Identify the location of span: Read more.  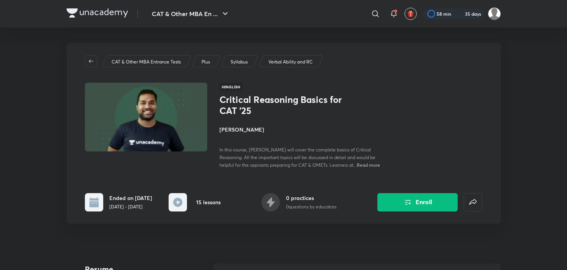
(368, 165).